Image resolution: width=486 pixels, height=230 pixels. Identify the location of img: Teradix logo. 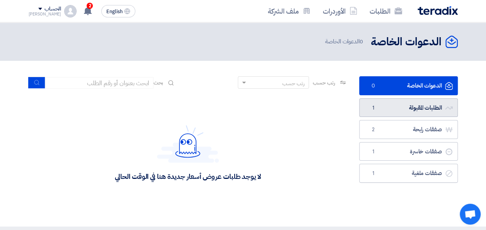
(438, 10).